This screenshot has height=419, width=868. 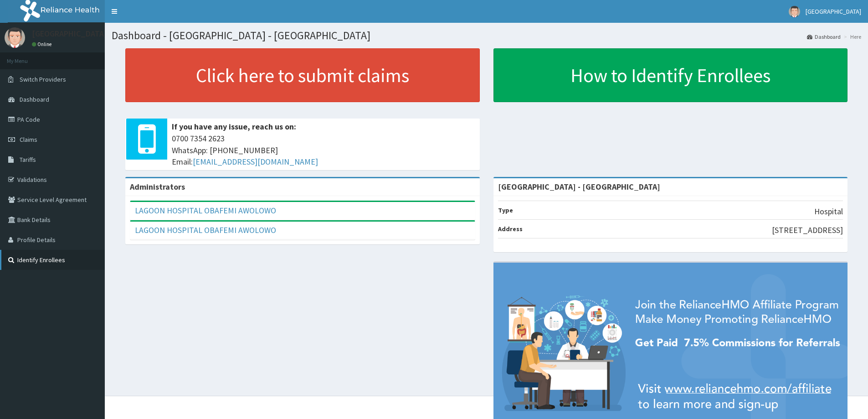 What do you see at coordinates (505, 210) in the screenshot?
I see `b: Type` at bounding box center [505, 210].